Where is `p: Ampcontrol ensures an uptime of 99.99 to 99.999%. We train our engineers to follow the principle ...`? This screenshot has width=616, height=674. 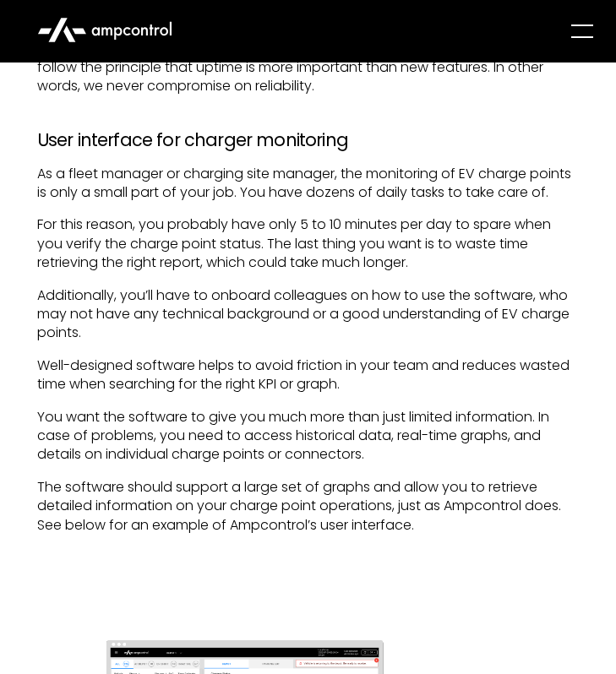
p: Ampcontrol ensures an uptime of 99.99 to 99.999%. We train our engineers to follow the principle ... is located at coordinates (308, 67).